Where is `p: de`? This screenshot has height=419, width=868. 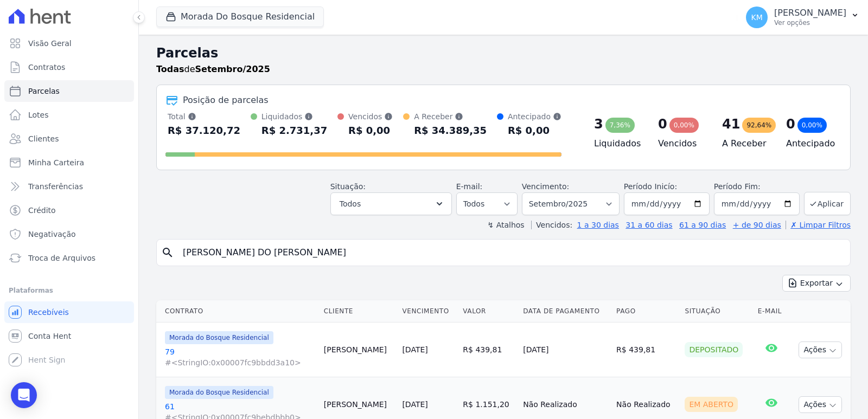 p: de is located at coordinates (213, 69).